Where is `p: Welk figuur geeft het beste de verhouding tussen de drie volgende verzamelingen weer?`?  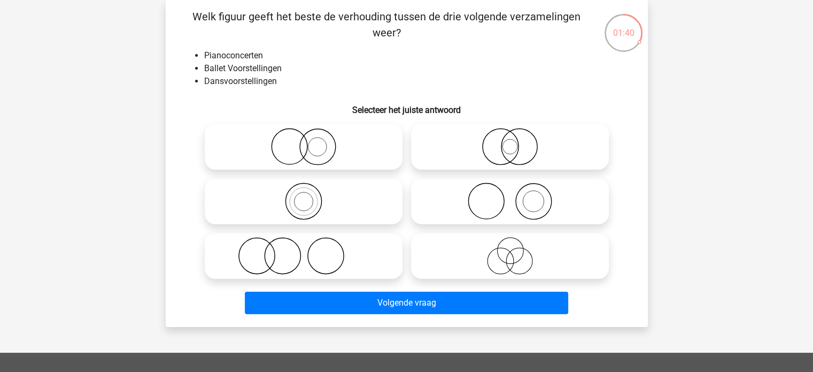 p: Welk figuur geeft het beste de verhouding tussen de drie volgende verzamelingen weer? is located at coordinates (387, 25).